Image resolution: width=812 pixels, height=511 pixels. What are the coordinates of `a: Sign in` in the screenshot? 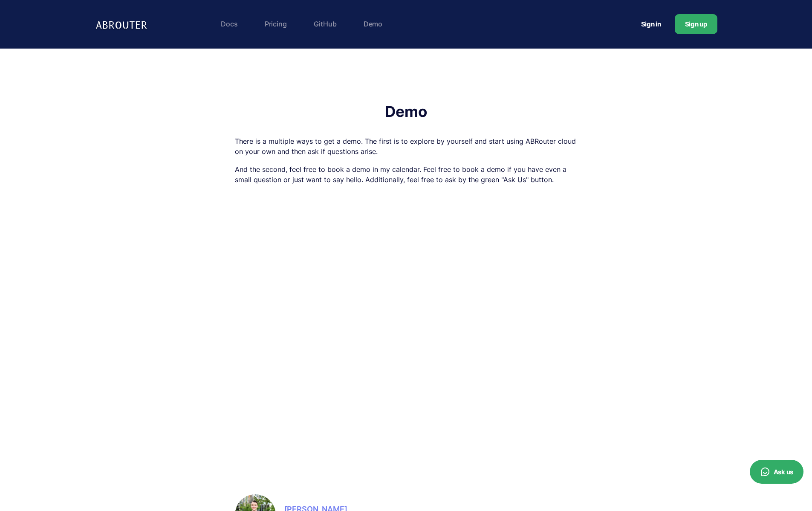 It's located at (651, 24).